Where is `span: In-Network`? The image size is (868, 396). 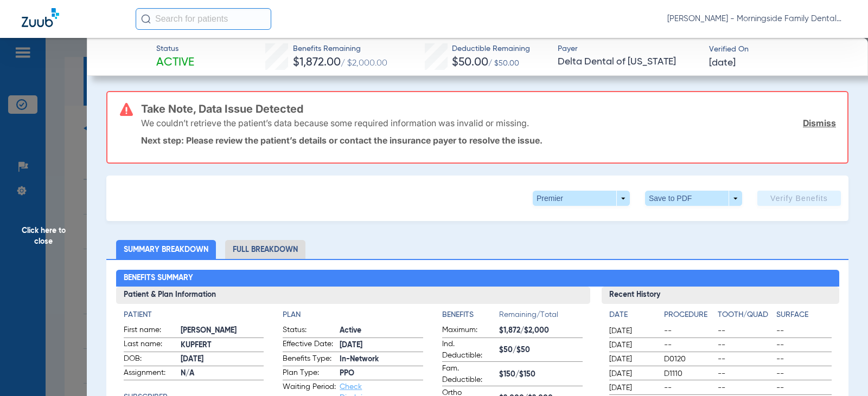 span: In-Network is located at coordinates (381, 360).